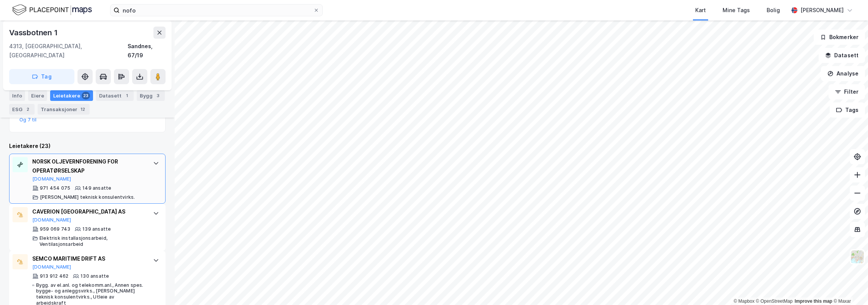 This screenshot has width=868, height=305. I want to click on div: Sandnes, 67/19, so click(147, 51).